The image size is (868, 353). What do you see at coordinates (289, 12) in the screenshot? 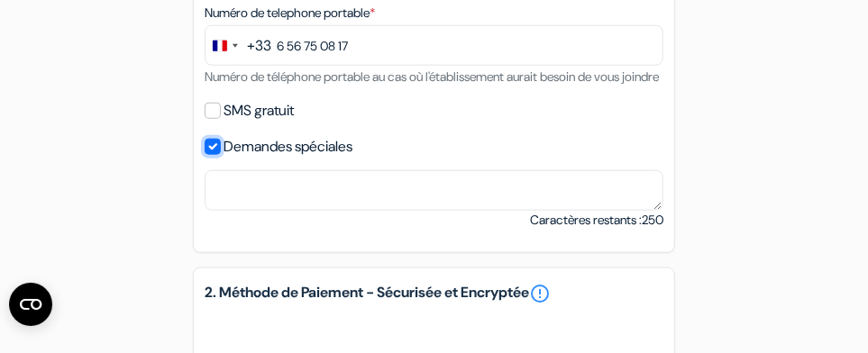
I see `label: Numéro de telephone portable` at bounding box center [289, 12].